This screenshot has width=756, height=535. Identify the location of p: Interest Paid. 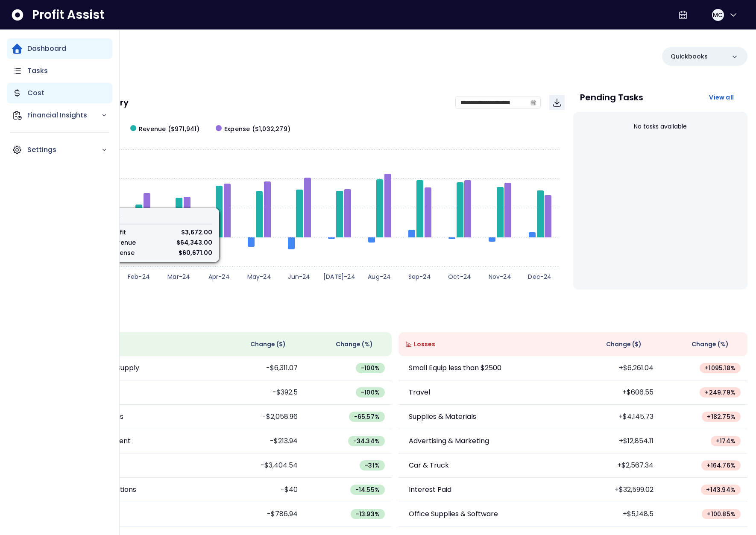
(430, 490).